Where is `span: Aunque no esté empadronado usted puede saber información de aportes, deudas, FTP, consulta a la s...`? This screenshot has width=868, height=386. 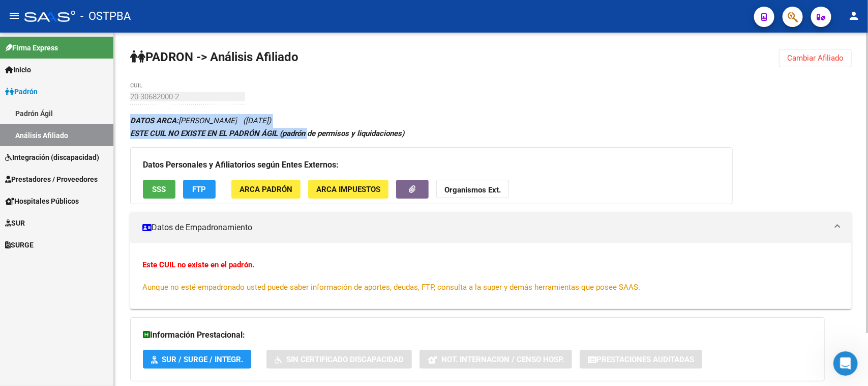 span: Aunque no esté empadronado usted puede saber información de aportes, deudas, FTP, consulta a la s... is located at coordinates (391, 287).